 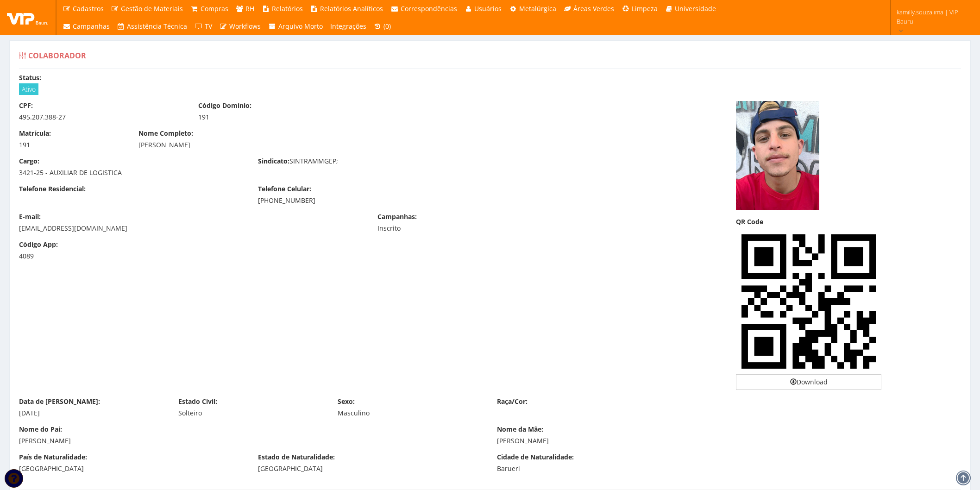 I want to click on span: Metalúrgica, so click(x=537, y=9).